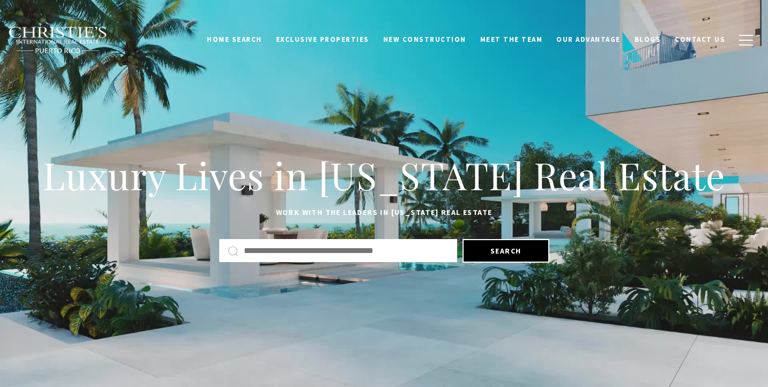 The height and width of the screenshot is (387, 768). What do you see at coordinates (58, 40) in the screenshot?
I see `img: Christie's International Real Estate black text logo` at bounding box center [58, 40].